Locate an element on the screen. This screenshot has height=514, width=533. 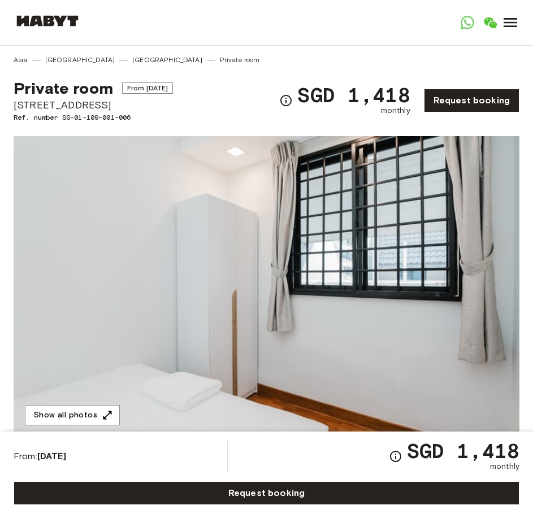
span: Ref. number SG-01-109-001-006 is located at coordinates (93, 117).